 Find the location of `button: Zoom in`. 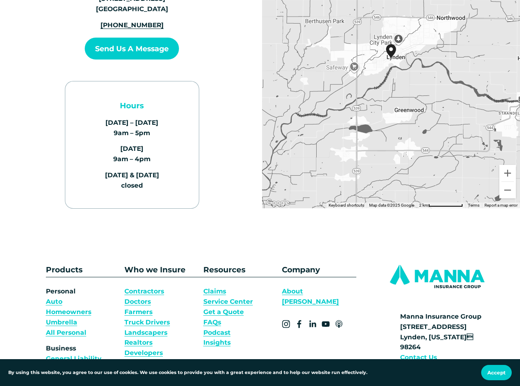

button: Zoom in is located at coordinates (508, 173).